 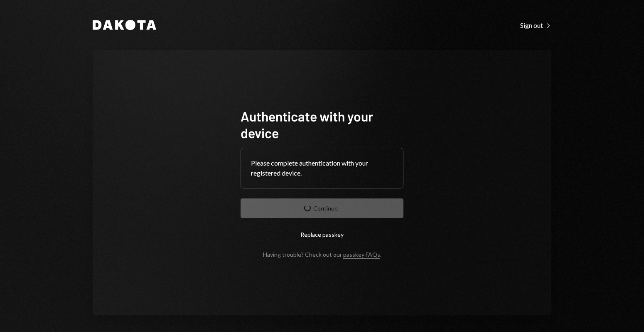 I want to click on a: Sign out, so click(x=536, y=25).